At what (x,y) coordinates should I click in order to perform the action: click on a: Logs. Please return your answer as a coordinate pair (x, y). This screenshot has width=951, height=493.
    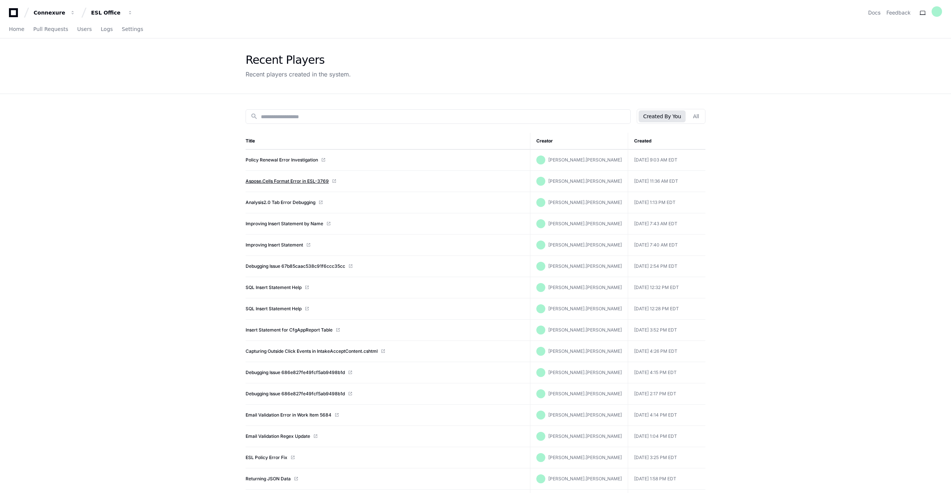
    Looking at the image, I should click on (107, 29).